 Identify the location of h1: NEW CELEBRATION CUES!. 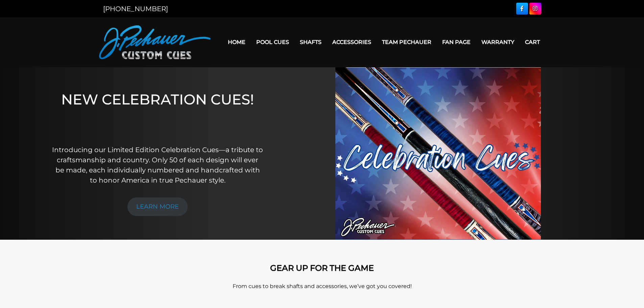
(158, 113).